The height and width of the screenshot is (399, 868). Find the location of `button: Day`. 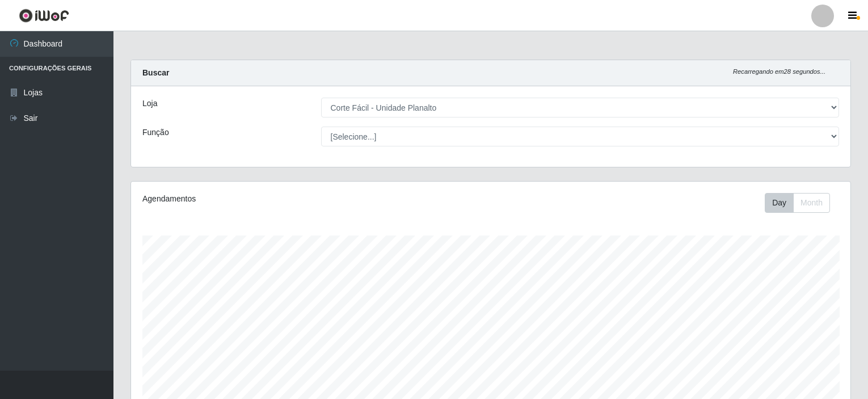

button: Day is located at coordinates (779, 203).